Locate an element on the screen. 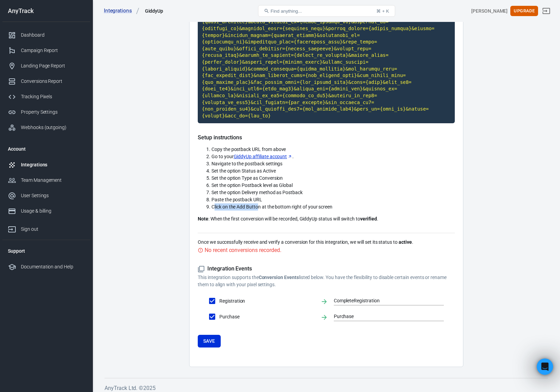 The height and width of the screenshot is (392, 560). div: Dashboard is located at coordinates (53, 35).